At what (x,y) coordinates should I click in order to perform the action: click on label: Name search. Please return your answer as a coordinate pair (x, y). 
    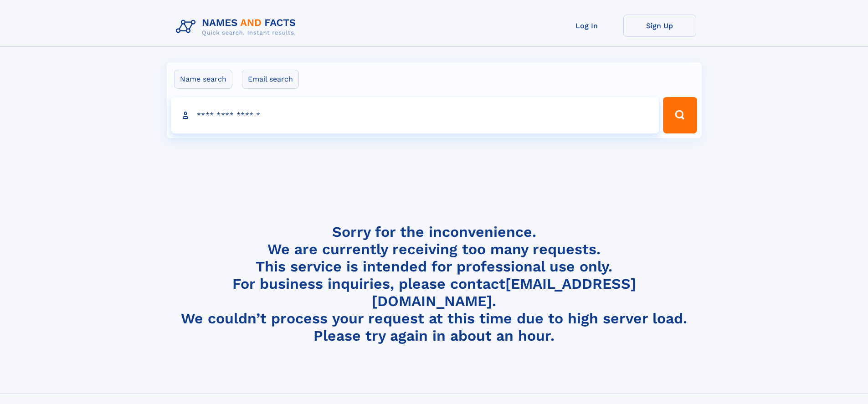
    Looking at the image, I should click on (203, 79).